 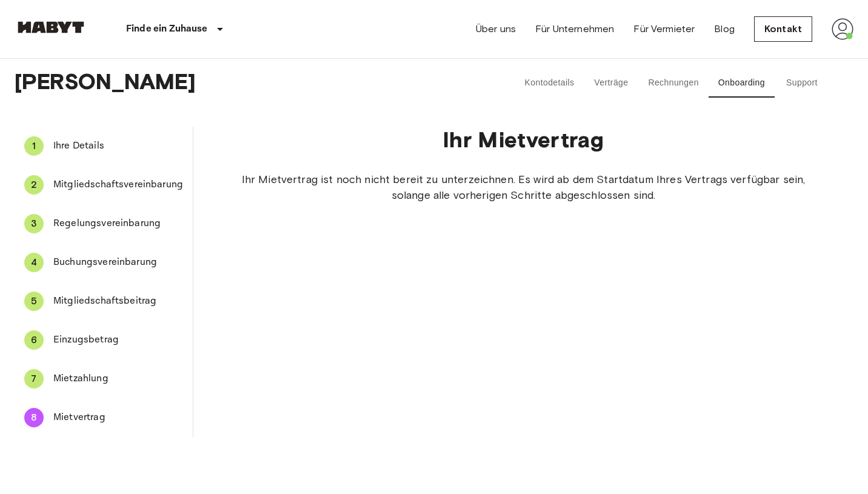 What do you see at coordinates (34, 263) in the screenshot?
I see `div: 4` at bounding box center [34, 263].